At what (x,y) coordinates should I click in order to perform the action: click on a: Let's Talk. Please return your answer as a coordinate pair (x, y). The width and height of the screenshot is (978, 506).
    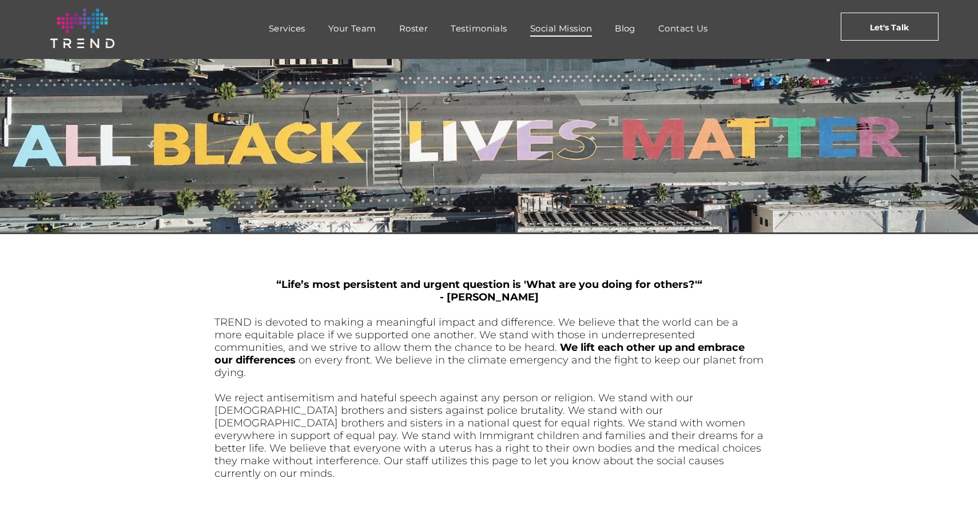
    Looking at the image, I should click on (890, 26).